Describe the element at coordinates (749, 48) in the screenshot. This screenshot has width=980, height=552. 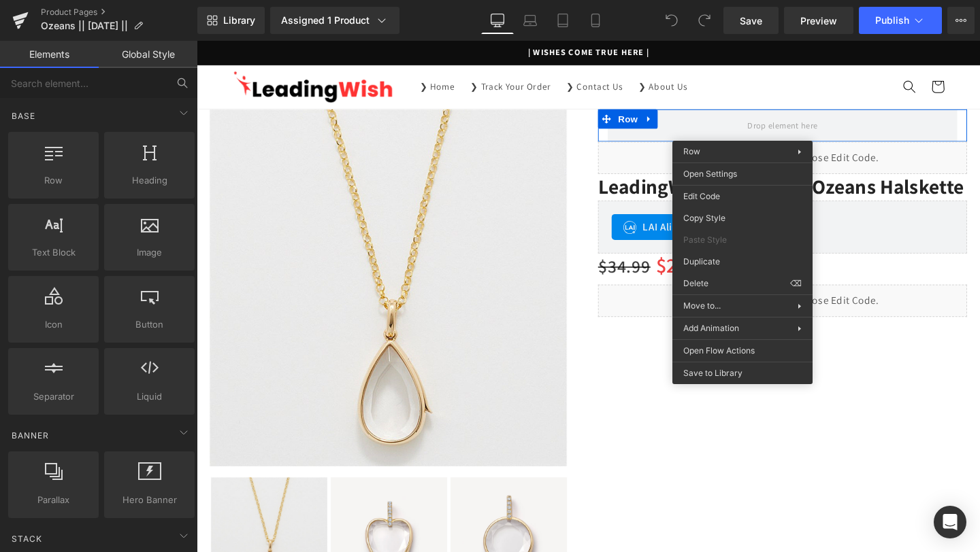
I see `summary: Search` at that location.